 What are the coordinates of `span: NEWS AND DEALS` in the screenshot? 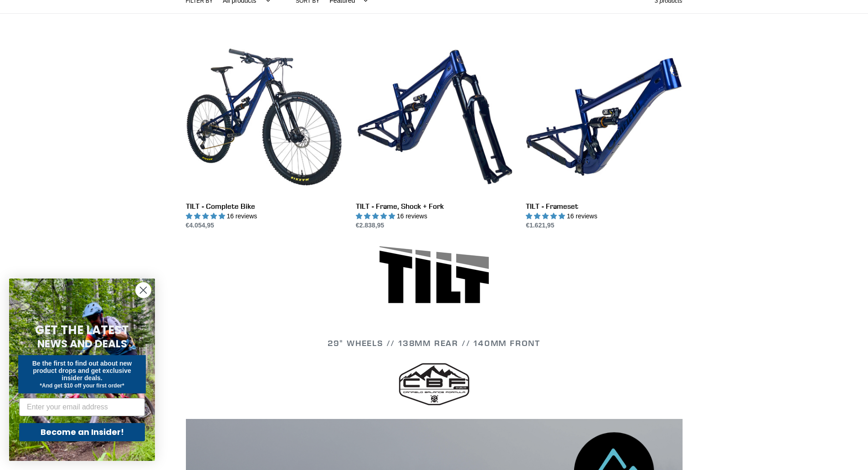 It's located at (82, 343).